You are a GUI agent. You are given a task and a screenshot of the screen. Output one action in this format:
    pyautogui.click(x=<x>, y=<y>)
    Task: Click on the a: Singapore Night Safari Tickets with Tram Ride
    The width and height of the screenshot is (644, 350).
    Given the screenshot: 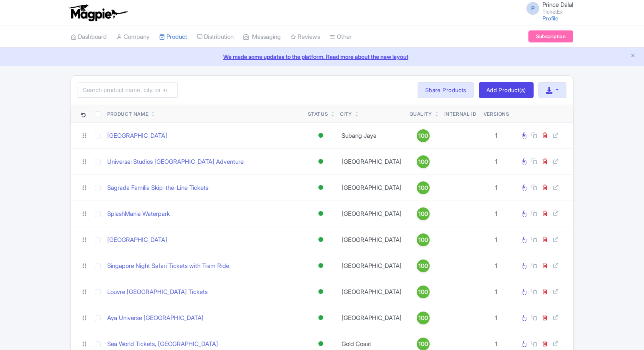 What is the action you would take?
    pyautogui.click(x=168, y=266)
    